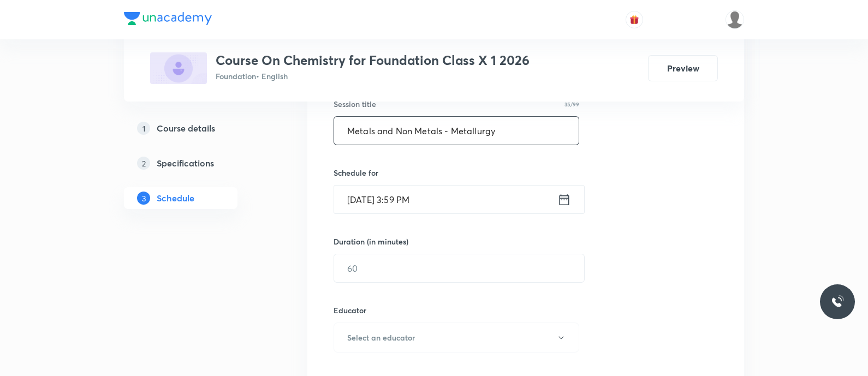  Describe the element at coordinates (143, 198) in the screenshot. I see `p: 3` at that location.